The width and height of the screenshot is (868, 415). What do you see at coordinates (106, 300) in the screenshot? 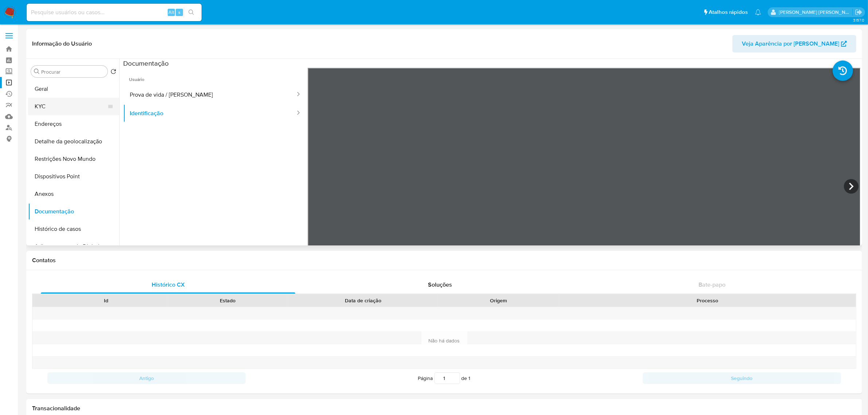
I see `div: Id` at bounding box center [106, 300].